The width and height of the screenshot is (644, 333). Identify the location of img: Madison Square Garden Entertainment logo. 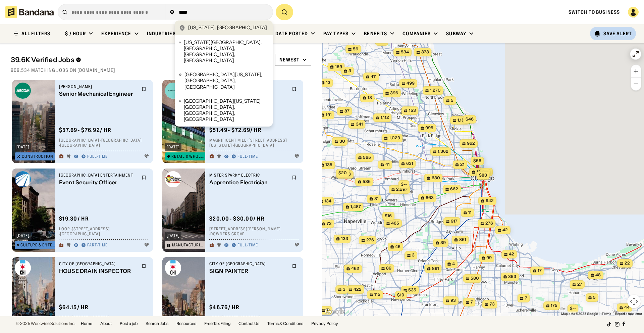
(23, 179).